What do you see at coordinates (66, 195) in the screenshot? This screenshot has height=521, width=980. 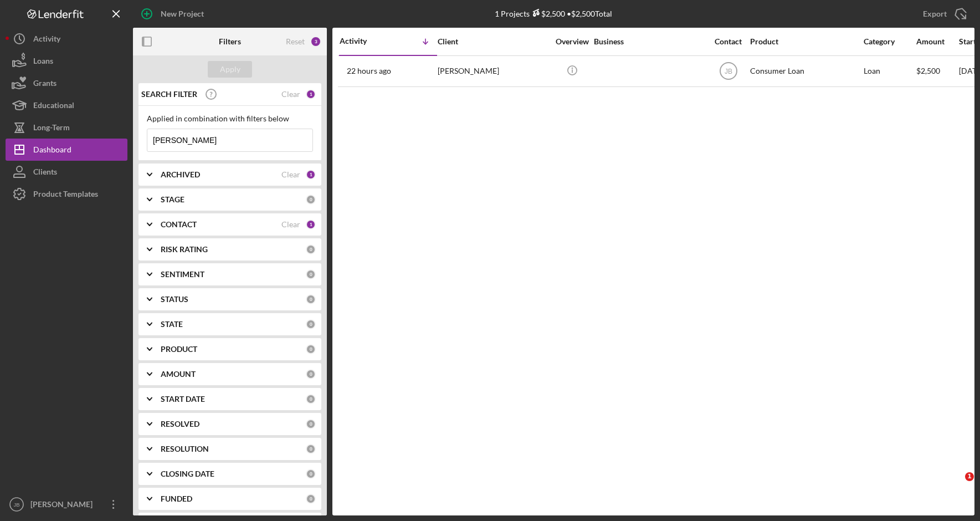 I see `div: Product Templates` at bounding box center [66, 195].